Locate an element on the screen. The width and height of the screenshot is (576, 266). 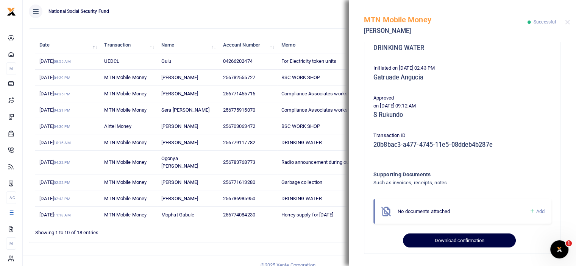
small: 04:39 PM is located at coordinates (62, 78).